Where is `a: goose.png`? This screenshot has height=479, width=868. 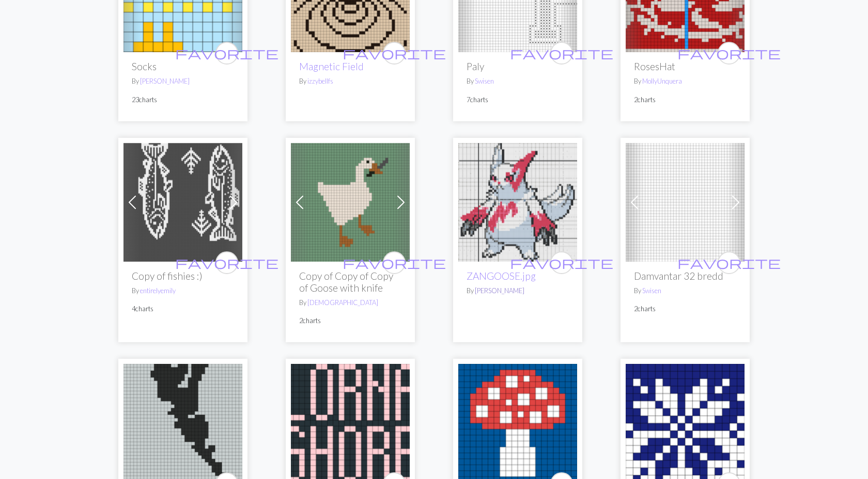
a: goose.png is located at coordinates (350, 201).